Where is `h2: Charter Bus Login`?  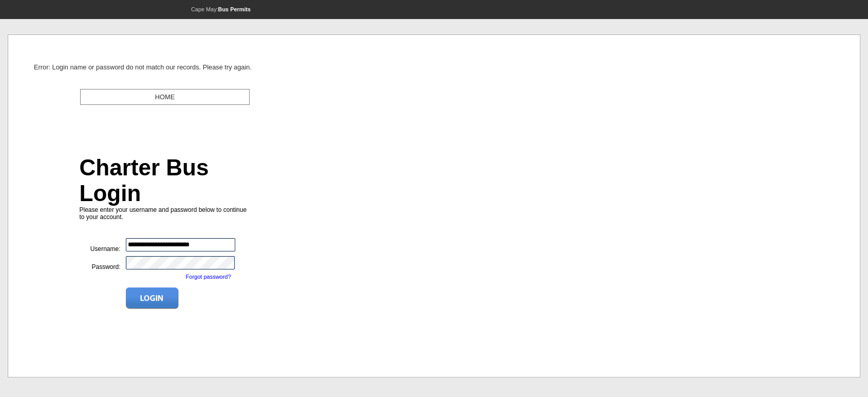 h2: Charter Bus Login is located at coordinates (165, 180).